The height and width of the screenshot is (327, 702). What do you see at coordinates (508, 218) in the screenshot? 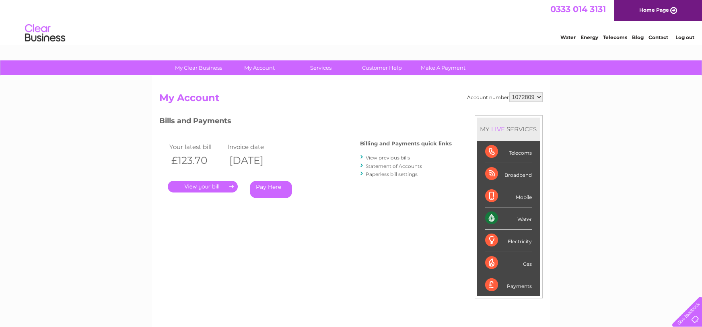
I see `div: Water` at bounding box center [508, 218].